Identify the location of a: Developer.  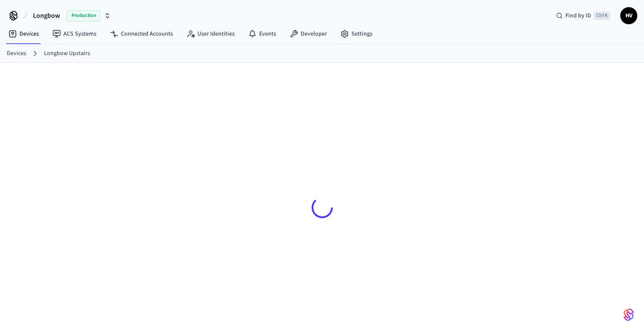
(308, 34).